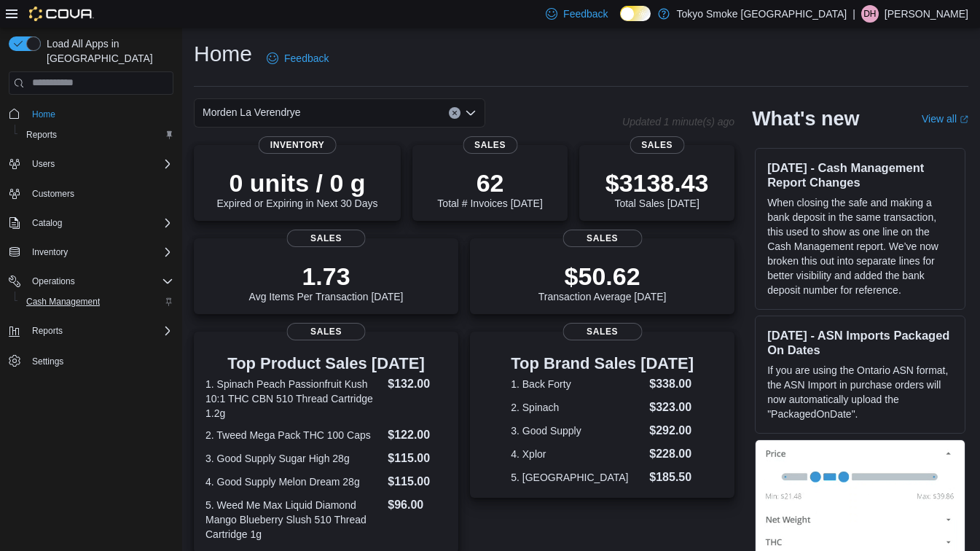 The image size is (980, 551). What do you see at coordinates (870, 13) in the screenshot?
I see `div: Dylan Hoeppner` at bounding box center [870, 13].